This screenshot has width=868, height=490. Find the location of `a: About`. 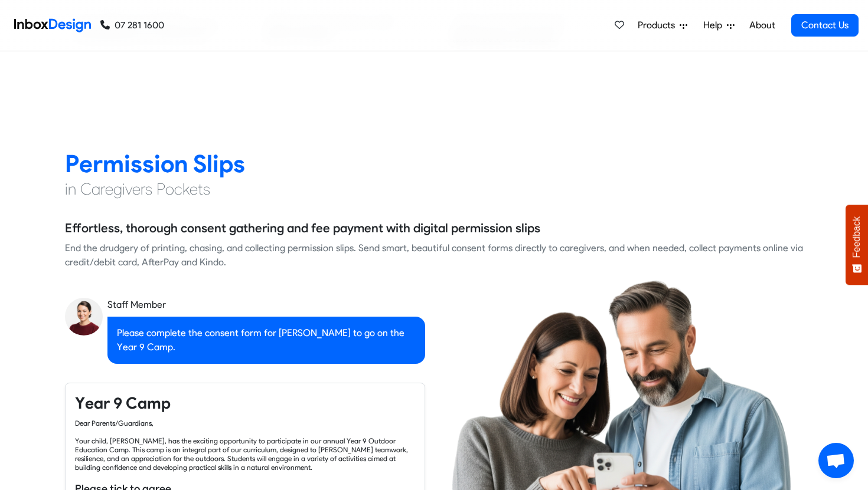

a: About is located at coordinates (762, 26).